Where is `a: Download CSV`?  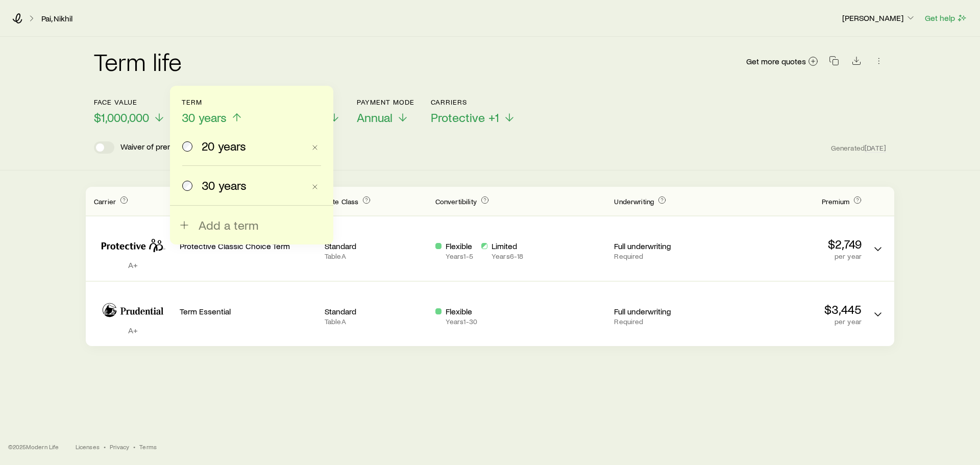 a: Download CSV is located at coordinates (856, 62).